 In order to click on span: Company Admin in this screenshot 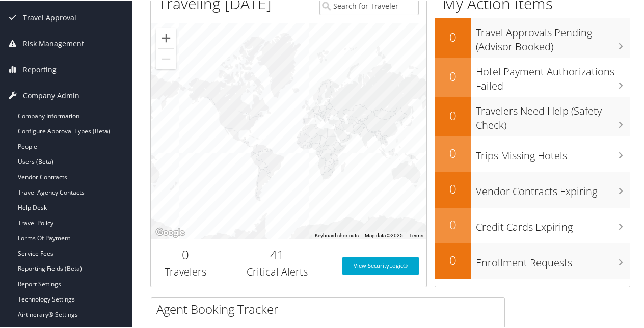, I will do `click(51, 95)`.